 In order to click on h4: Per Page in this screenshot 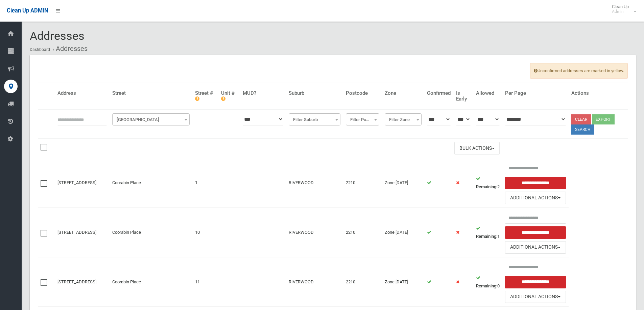, I will do `click(535, 93)`.